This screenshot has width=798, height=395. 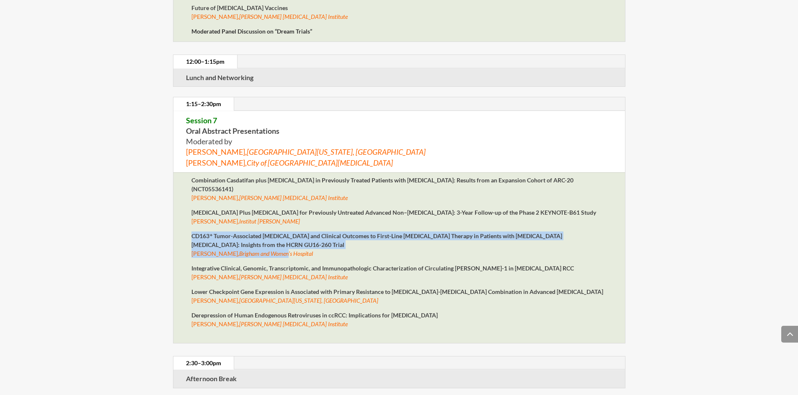 I want to click on strong: Oral Abstract Presentations, so click(x=233, y=125).